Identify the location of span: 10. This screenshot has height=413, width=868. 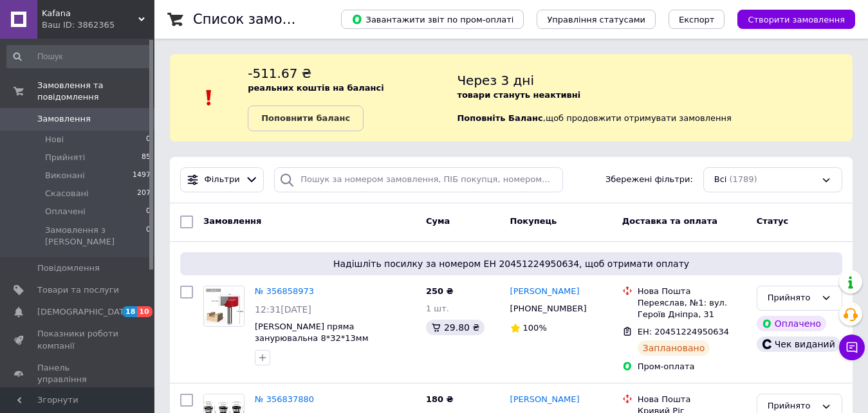
(144, 312).